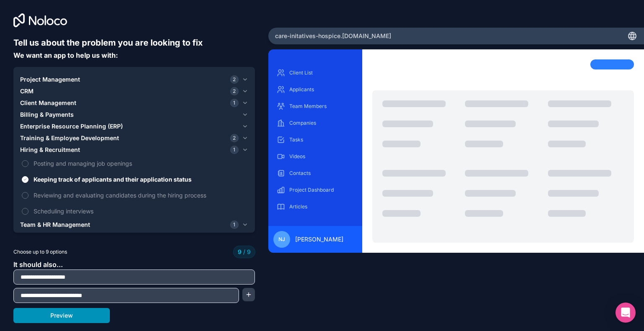 This screenshot has width=644, height=331. What do you see at coordinates (315, 143) in the screenshot?
I see `div: scrollable content` at bounding box center [315, 143].